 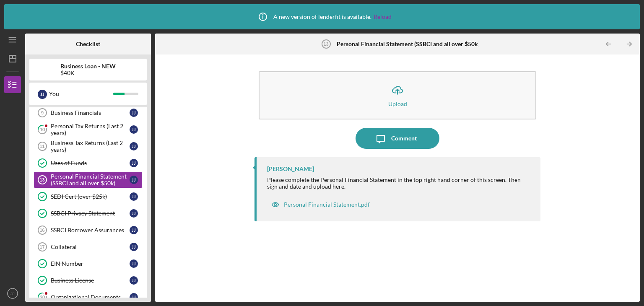 What do you see at coordinates (90, 113) in the screenshot?
I see `div: Business Financials` at bounding box center [90, 113].